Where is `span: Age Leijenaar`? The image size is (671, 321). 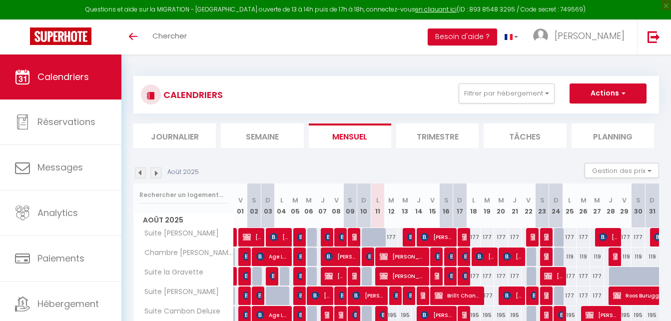
span: Age Leijenaar is located at coordinates (272, 256).